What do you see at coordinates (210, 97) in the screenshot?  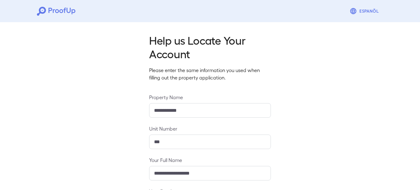 I see `label: Property Name` at bounding box center [210, 97].